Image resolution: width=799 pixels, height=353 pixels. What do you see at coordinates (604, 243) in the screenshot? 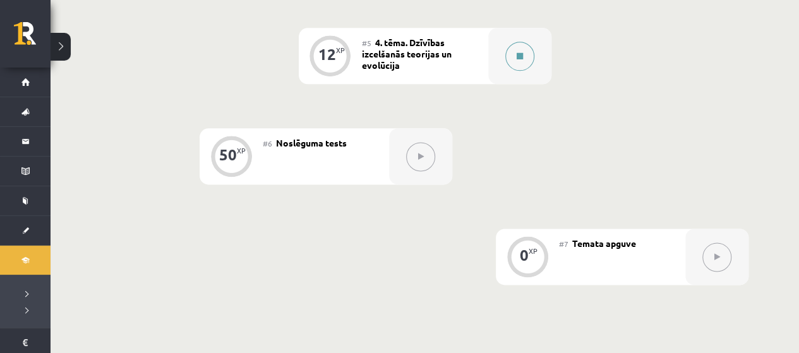
I see `span: Temata apguve` at bounding box center [604, 243].